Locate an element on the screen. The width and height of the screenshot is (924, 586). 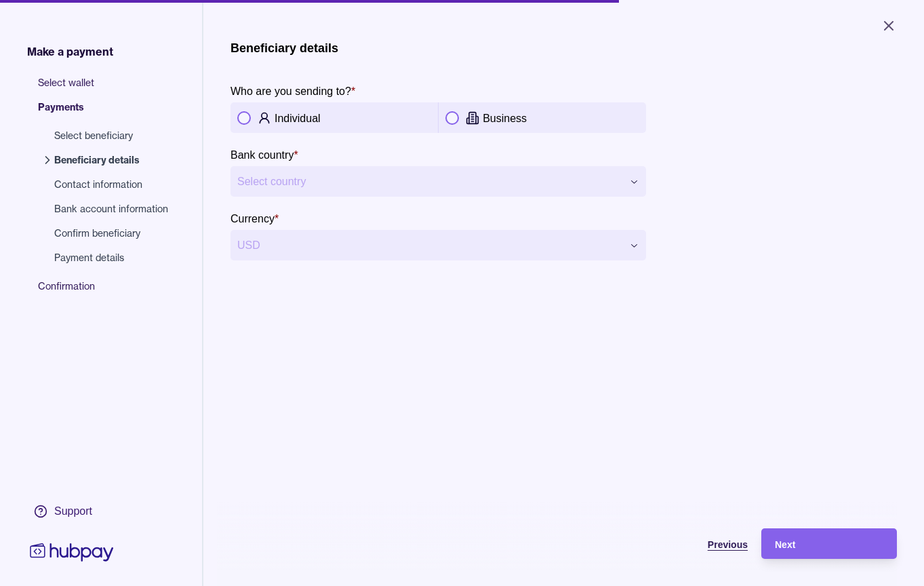
span: Confirmation is located at coordinates (110, 291).